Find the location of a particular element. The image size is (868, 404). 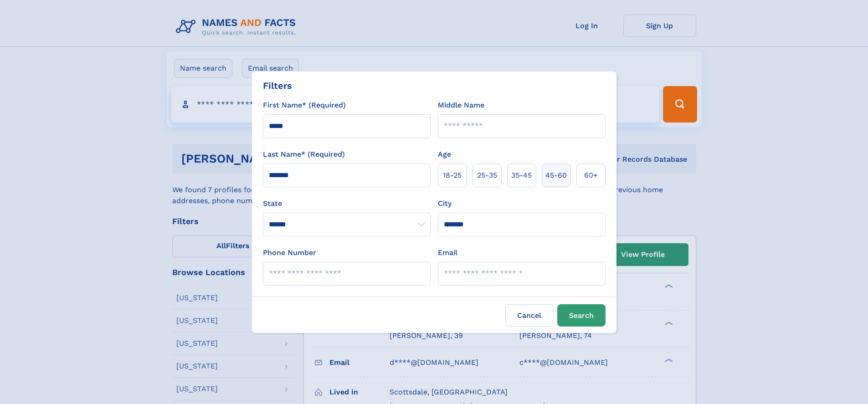

div: Filters is located at coordinates (278, 86).